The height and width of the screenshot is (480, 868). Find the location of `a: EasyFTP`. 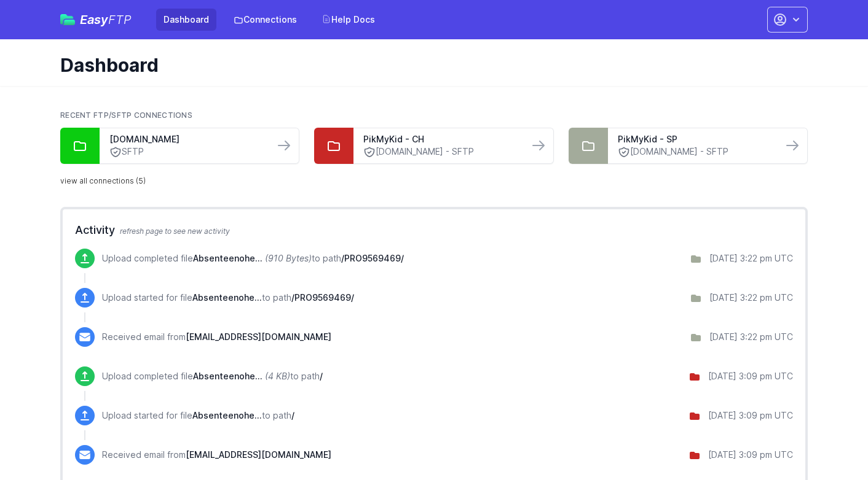

a: EasyFTP is located at coordinates (96, 20).